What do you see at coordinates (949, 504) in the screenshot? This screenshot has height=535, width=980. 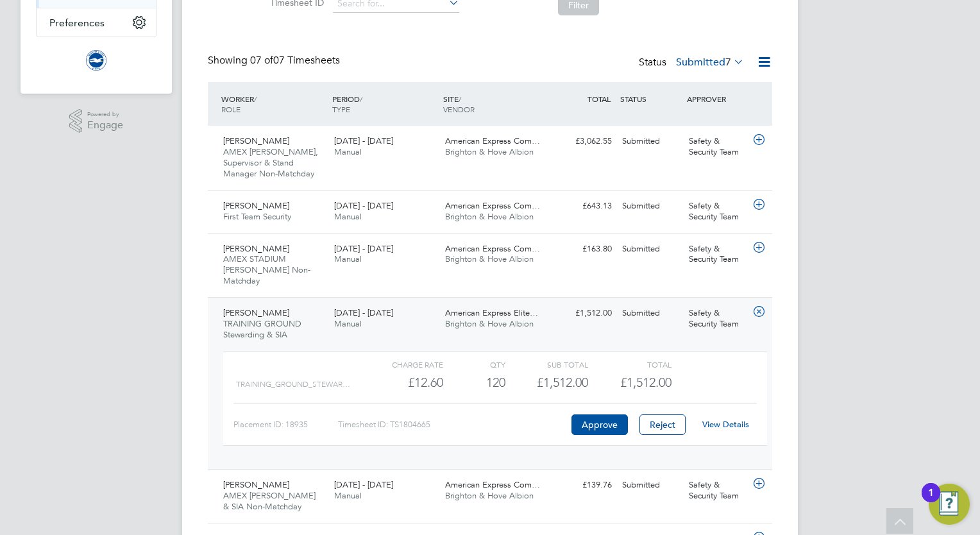 I see `button: Open Resource Center, 1 new notification` at bounding box center [949, 504].